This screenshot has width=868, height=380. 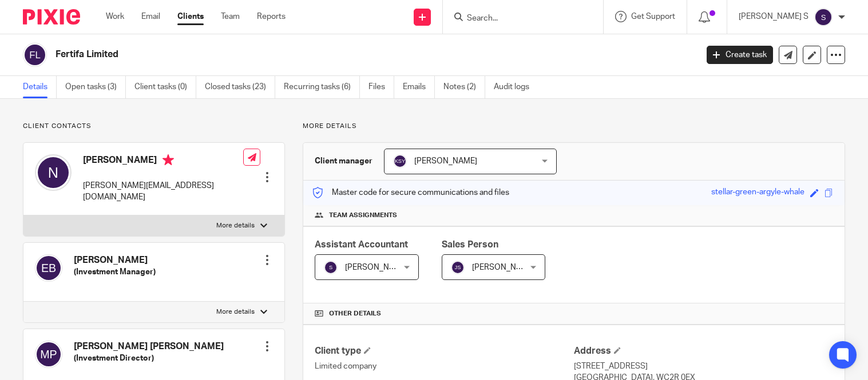 What do you see at coordinates (444, 367) in the screenshot?
I see `p: Limited company` at bounding box center [444, 367].